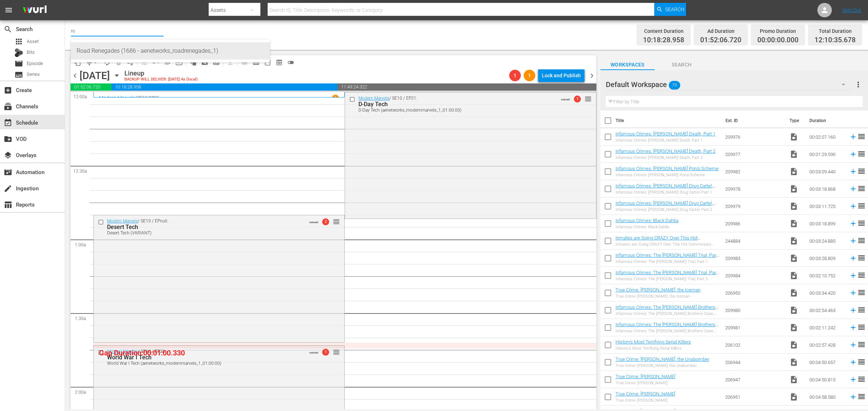  Describe the element at coordinates (754, 172) in the screenshot. I see `td: 209982` at that location.